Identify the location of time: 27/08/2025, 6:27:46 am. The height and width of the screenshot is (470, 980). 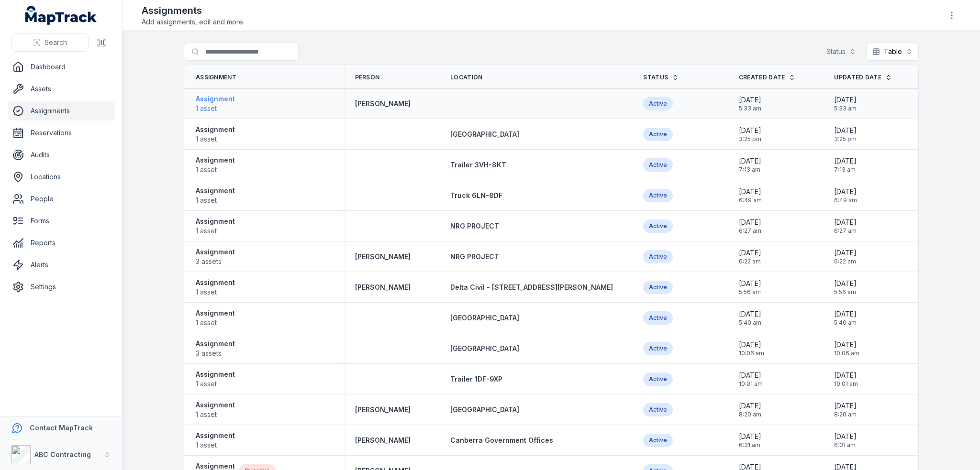
(845, 226).